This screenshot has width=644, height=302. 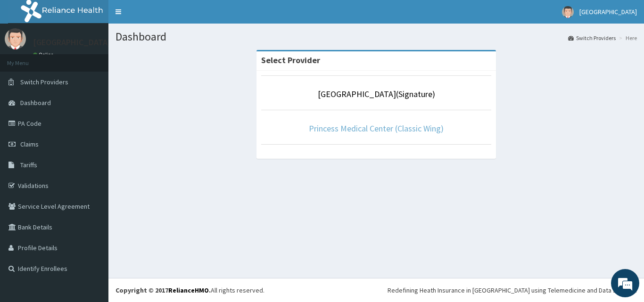 What do you see at coordinates (627, 37) in the screenshot?
I see `li: Here` at bounding box center [627, 37].